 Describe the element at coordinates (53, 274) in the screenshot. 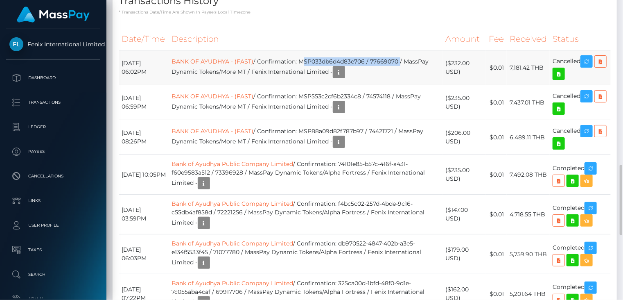

I see `p: Search` at that location.